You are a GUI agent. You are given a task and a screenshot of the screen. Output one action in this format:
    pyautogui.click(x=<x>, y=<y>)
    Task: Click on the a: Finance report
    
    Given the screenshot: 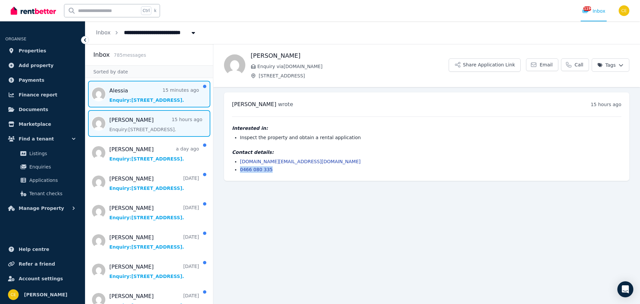 What is the action you would take?
    pyautogui.click(x=42, y=95)
    